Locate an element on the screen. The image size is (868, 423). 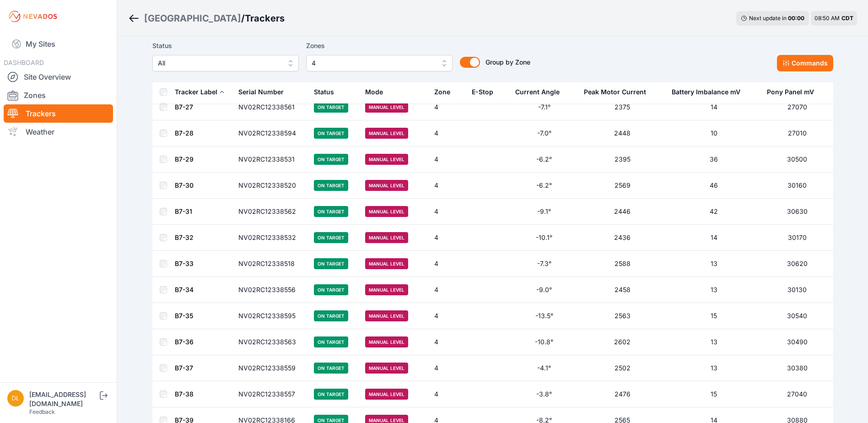
nav: Breadcrumb is located at coordinates (206, 18).